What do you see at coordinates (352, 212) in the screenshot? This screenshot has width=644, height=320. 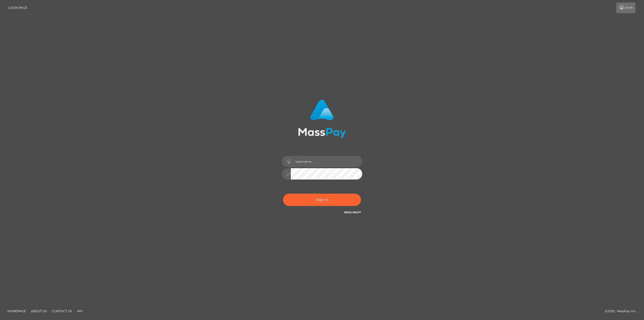 I see `a: Need Help?` at bounding box center [352, 212].